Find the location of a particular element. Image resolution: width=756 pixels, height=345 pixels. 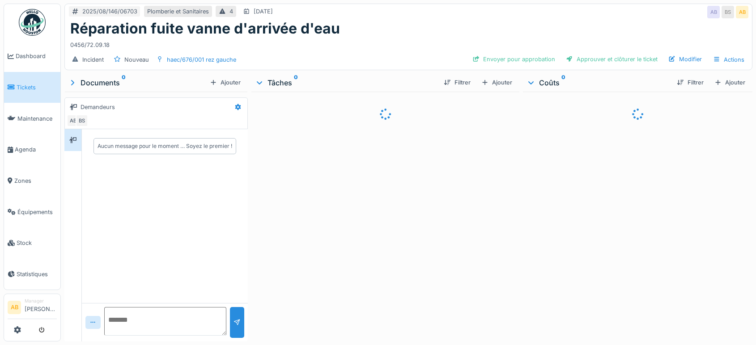

div: Manager is located at coordinates (41, 301).